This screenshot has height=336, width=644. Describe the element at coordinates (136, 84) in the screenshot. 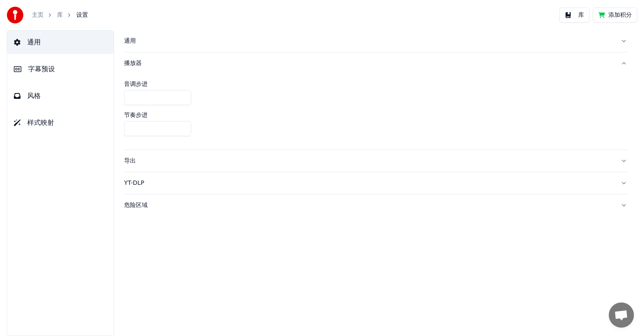

I see `label: 音调步进` at that location.